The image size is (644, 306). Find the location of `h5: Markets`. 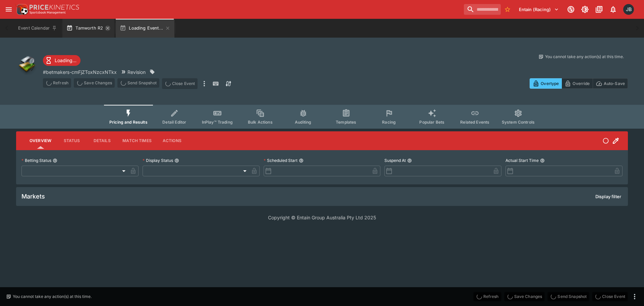

h5: Markets is located at coordinates (33, 196).